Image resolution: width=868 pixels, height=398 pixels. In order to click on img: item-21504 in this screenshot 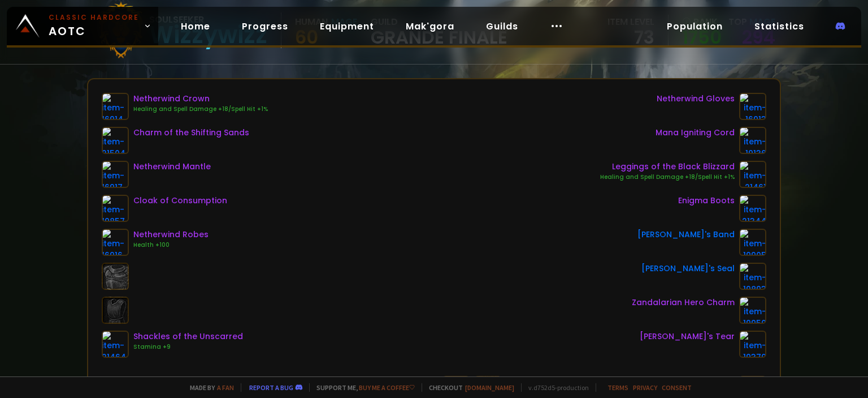, I will do `click(116, 140)`.